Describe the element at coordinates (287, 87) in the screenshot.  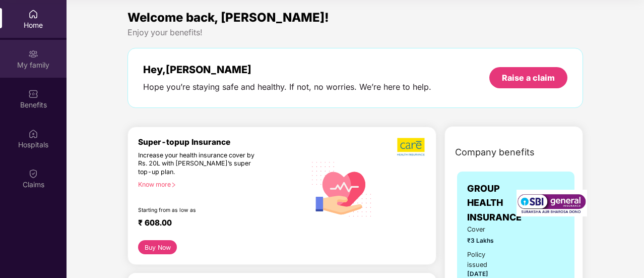
I see `div: Hope you’re staying safe and healthy. If not, no worries. We’re here to help.` at that location.